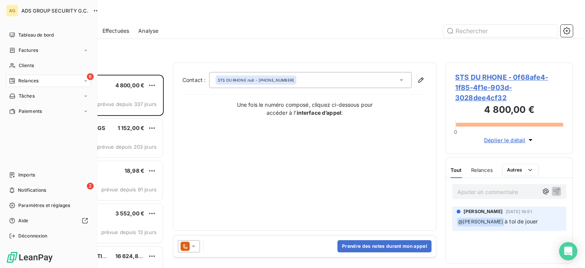  I want to click on span: Analyse, so click(148, 31).